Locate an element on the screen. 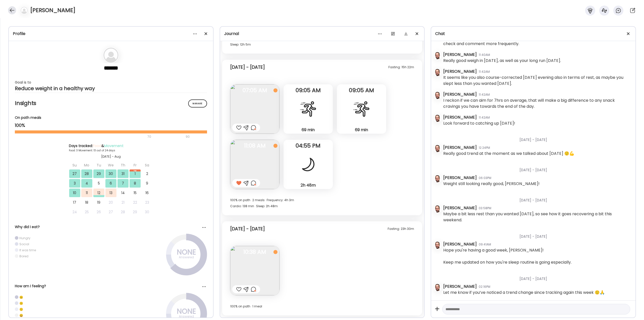  div: Th is located at coordinates (123, 165).